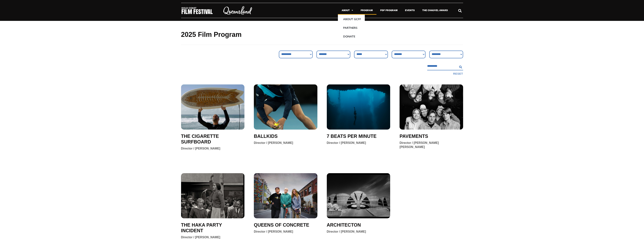  Describe the element at coordinates (458, 73) in the screenshot. I see `button: Reset` at that location.